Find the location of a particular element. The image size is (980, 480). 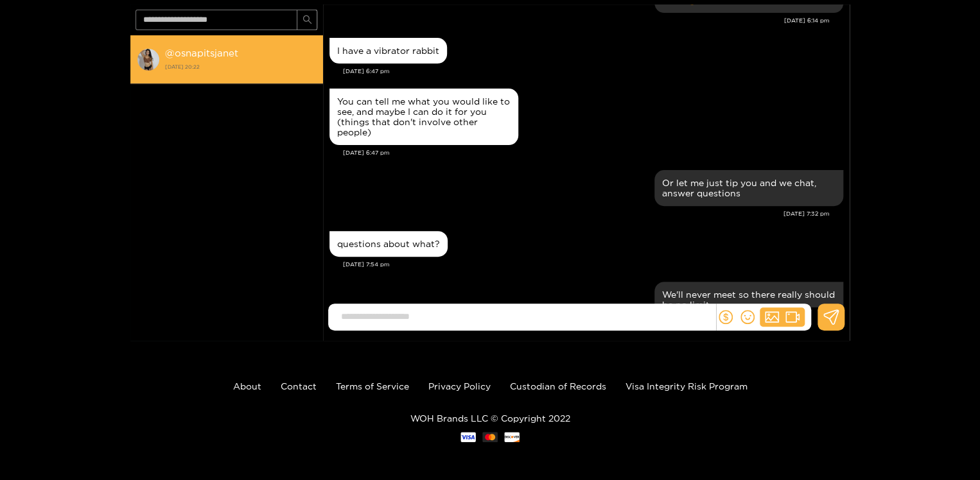

div: Sep. 23, 7:54 pm is located at coordinates (389, 244).